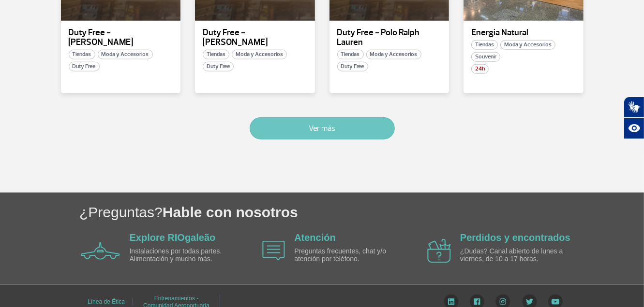  I want to click on button: Abrir recursos assistivos., so click(634, 128).